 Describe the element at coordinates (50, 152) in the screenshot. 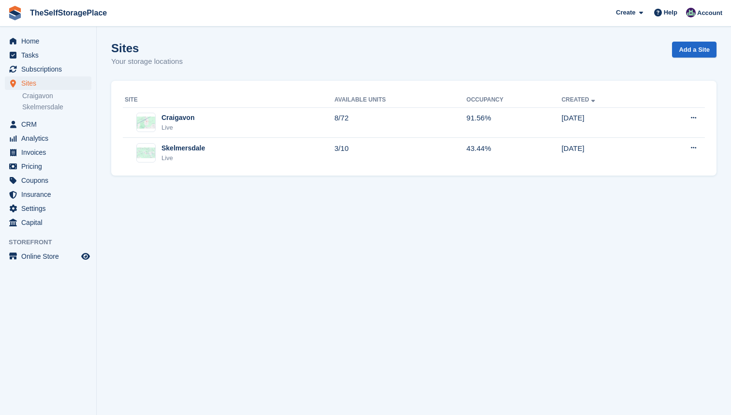

I see `span: Invoices` at that location.